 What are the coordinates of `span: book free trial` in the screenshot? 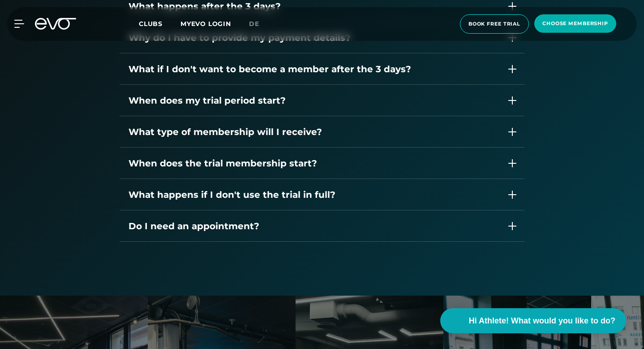 It's located at (495, 23).